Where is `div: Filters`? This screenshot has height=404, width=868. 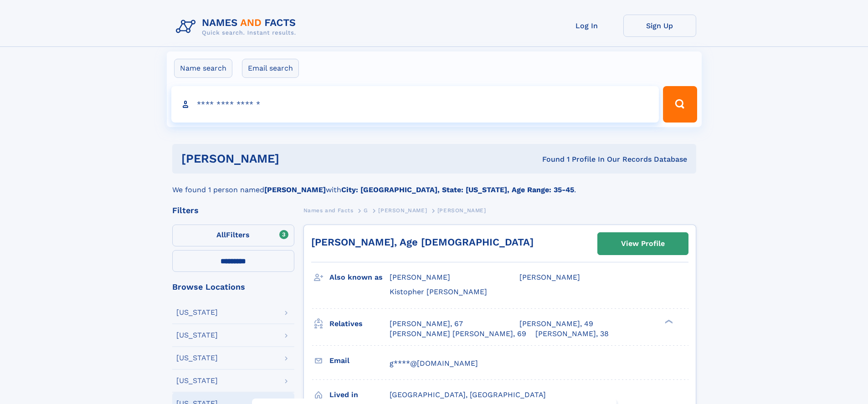 div: Filters is located at coordinates (234, 210).